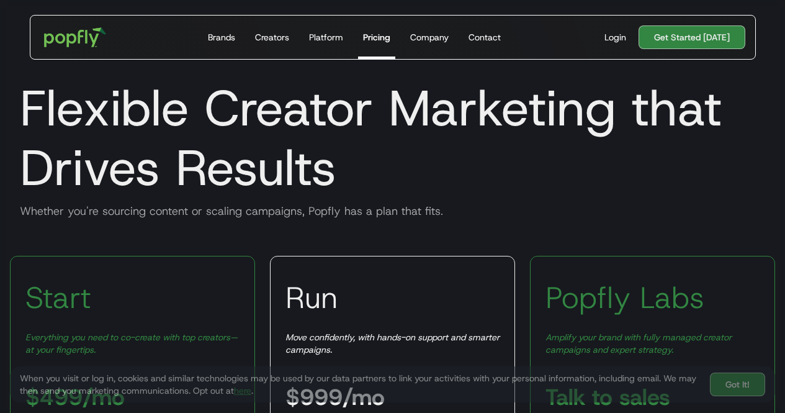  What do you see at coordinates (311, 297) in the screenshot?
I see `h3: Run` at bounding box center [311, 297].